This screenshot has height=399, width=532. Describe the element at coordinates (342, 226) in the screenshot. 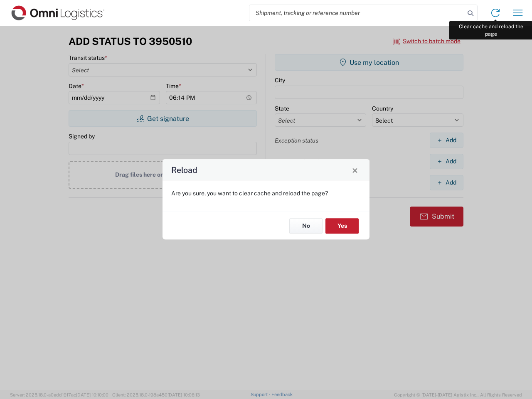

I see `button: Yes` at that location.